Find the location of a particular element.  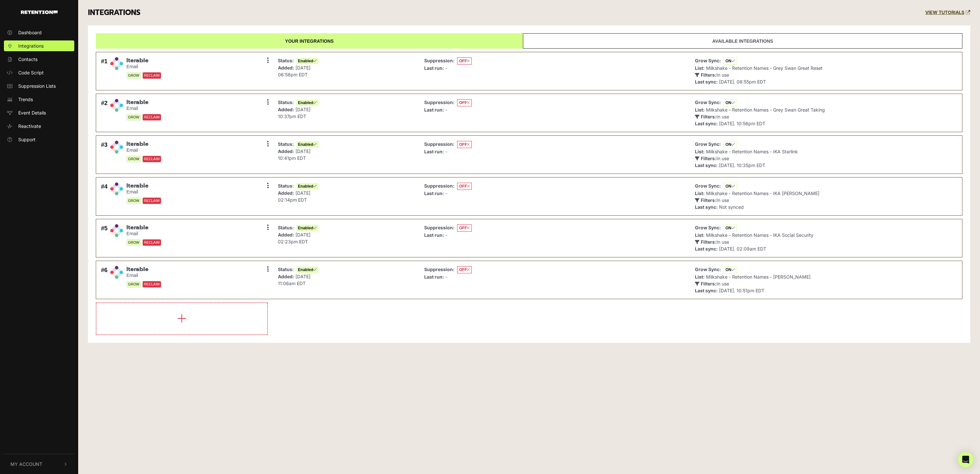

a: Your integrations is located at coordinates (310, 41).